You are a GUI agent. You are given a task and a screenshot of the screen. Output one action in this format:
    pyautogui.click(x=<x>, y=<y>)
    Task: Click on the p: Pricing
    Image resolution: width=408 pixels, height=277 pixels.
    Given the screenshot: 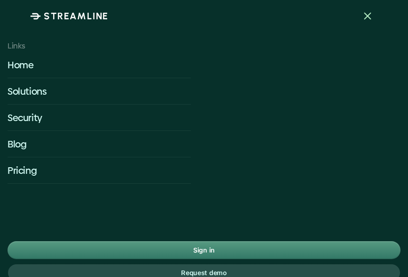 What is the action you would take?
    pyautogui.click(x=99, y=170)
    